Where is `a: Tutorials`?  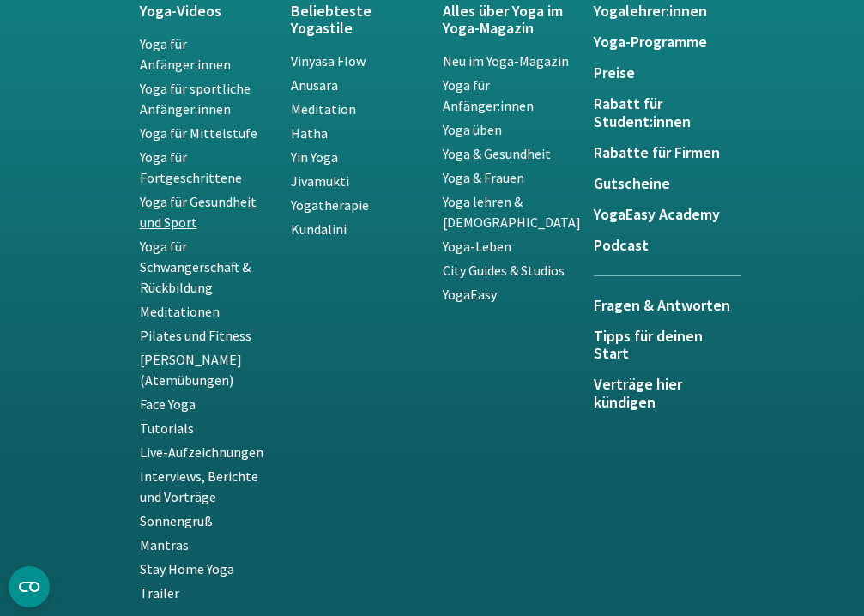
a: Tutorials is located at coordinates (167, 428).